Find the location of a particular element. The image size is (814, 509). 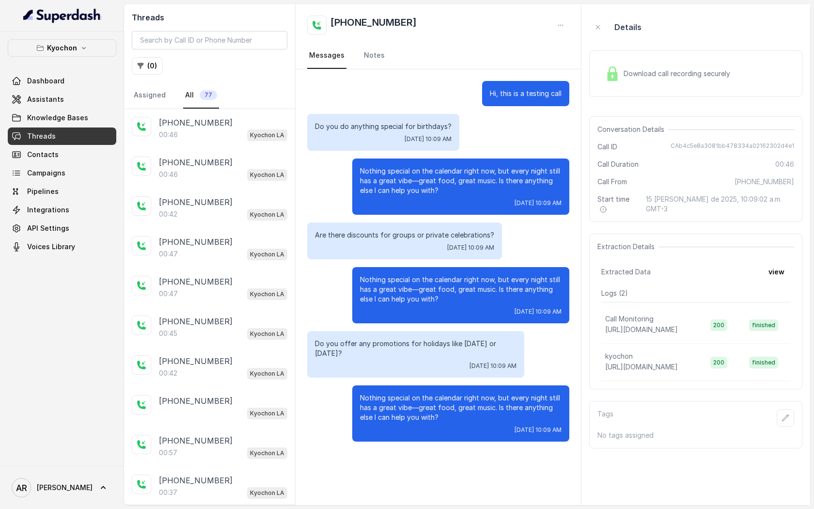

a: Assistants is located at coordinates (62, 99).